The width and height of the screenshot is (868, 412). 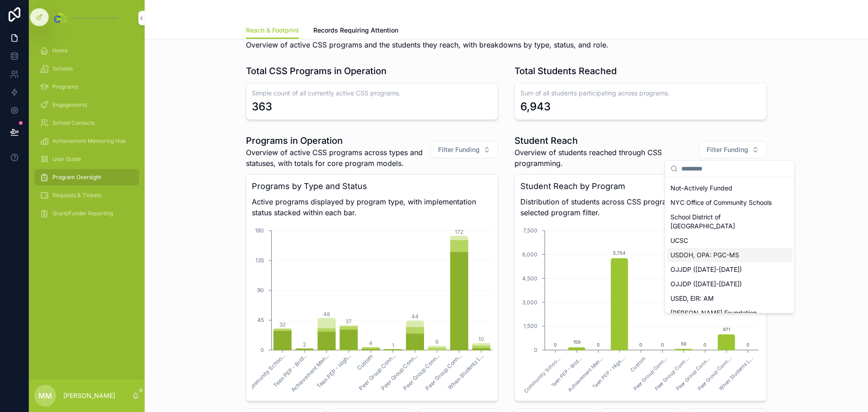 I want to click on a: Reach & Footprint, so click(x=272, y=31).